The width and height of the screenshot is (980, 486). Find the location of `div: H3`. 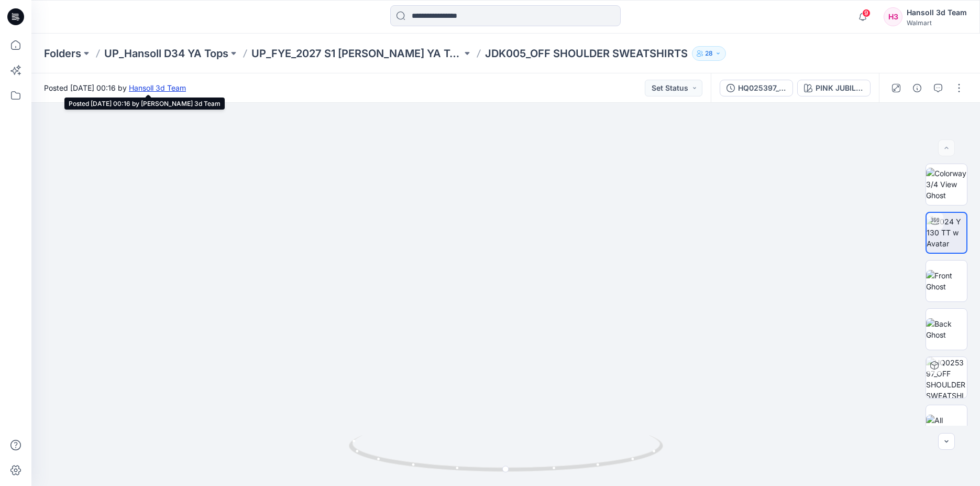

div: H3 is located at coordinates (893, 17).